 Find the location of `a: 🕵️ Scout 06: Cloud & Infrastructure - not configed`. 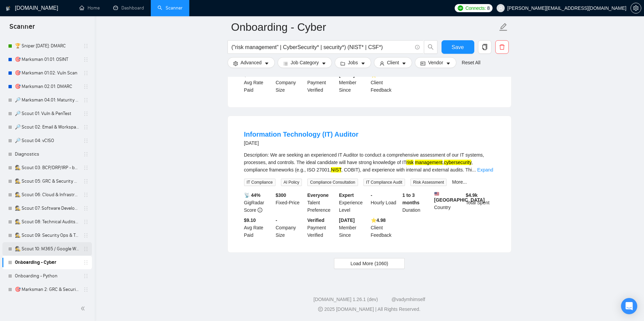

a: 🕵️ Scout 06: Cloud & Infrastructure - not configed is located at coordinates (47, 195).